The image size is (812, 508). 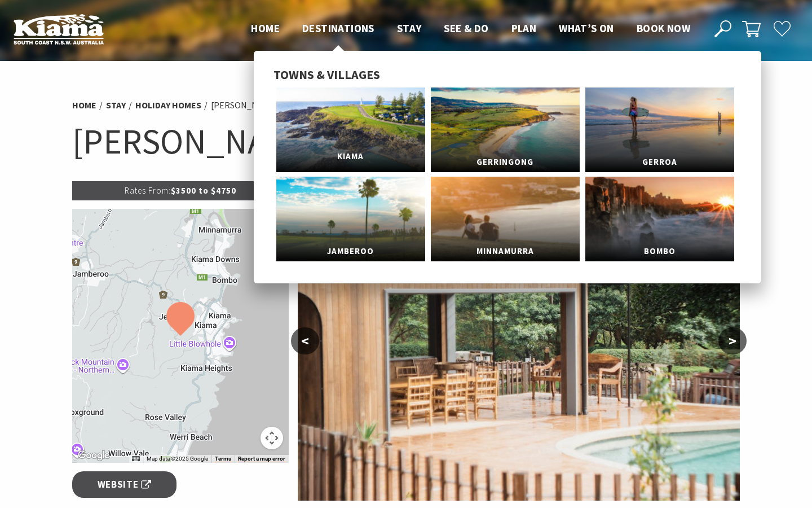 What do you see at coordinates (350, 156) in the screenshot?
I see `span: Kiama` at bounding box center [350, 156].